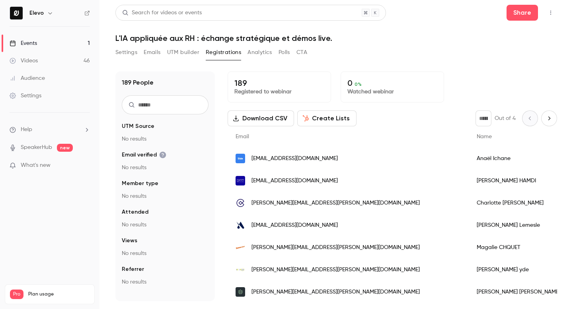  Describe the element at coordinates (260, 52) in the screenshot. I see `button: Analytics` at that location.